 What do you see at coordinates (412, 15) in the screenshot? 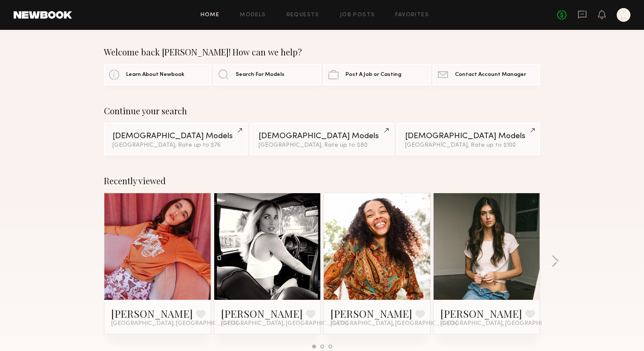
I see `a: Favorites` at bounding box center [412, 15].